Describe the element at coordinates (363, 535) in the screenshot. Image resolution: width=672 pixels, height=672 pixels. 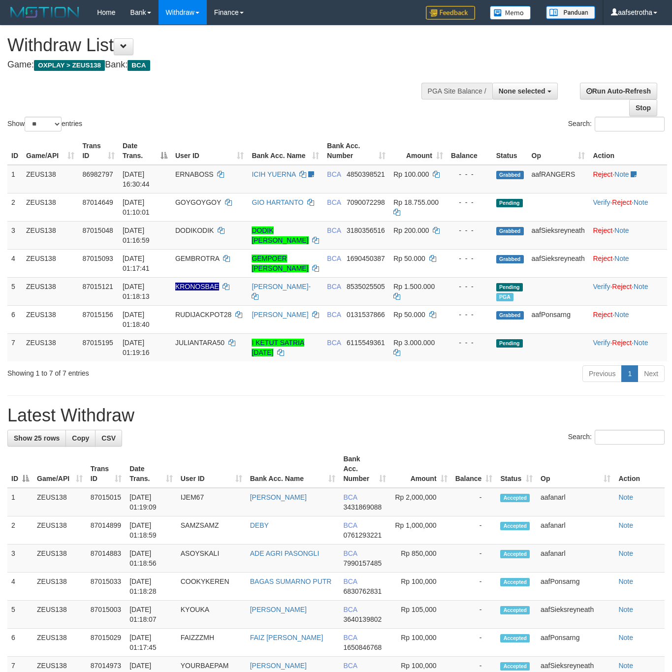
I see `span: Copy 0761293221 to clipboard` at that location.